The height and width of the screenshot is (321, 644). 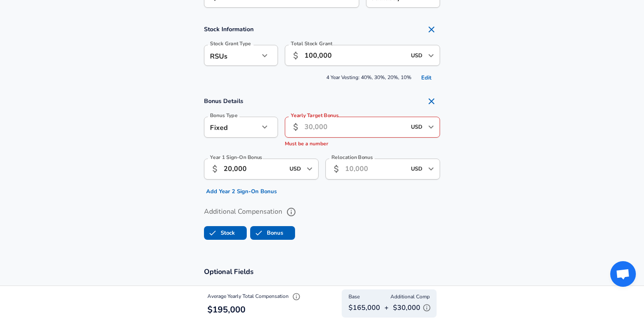 I want to click on label: Stock Grant Type, so click(x=230, y=44).